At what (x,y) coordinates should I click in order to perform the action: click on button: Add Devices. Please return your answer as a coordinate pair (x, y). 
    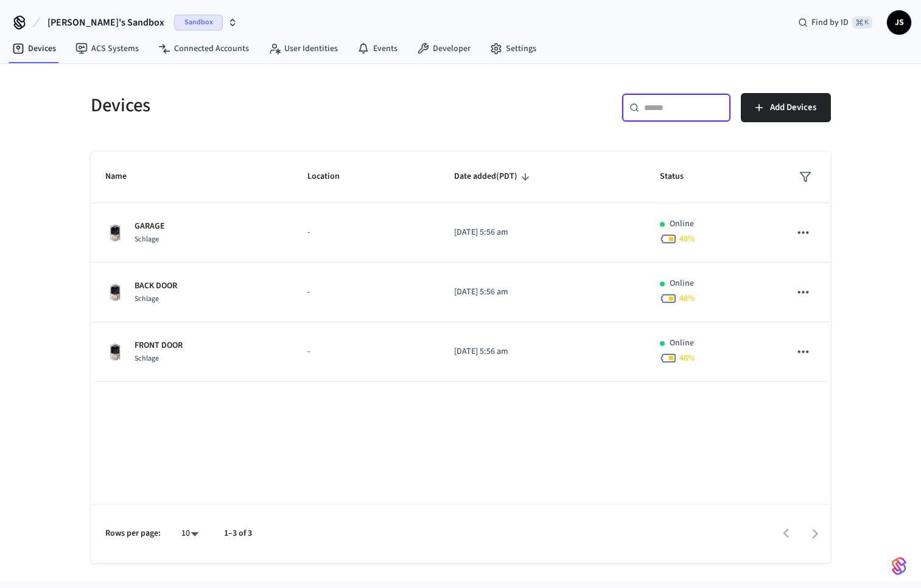
    Looking at the image, I should click on (786, 108).